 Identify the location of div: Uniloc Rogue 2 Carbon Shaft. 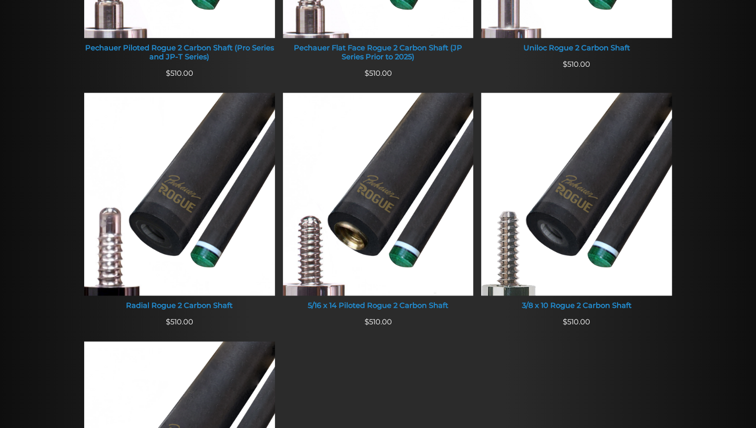
(576, 48).